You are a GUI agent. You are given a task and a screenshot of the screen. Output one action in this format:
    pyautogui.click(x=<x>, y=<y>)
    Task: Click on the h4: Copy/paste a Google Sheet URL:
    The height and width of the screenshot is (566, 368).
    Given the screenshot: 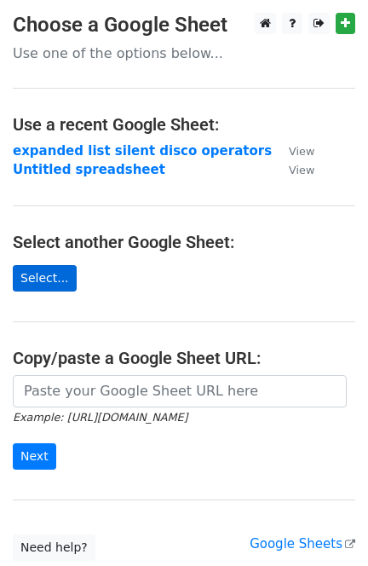 What is the action you would take?
    pyautogui.click(x=184, y=358)
    